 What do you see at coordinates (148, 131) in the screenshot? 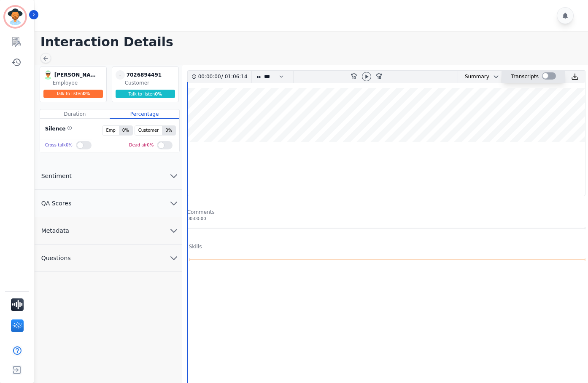
I see `span: Customer` at bounding box center [148, 131].